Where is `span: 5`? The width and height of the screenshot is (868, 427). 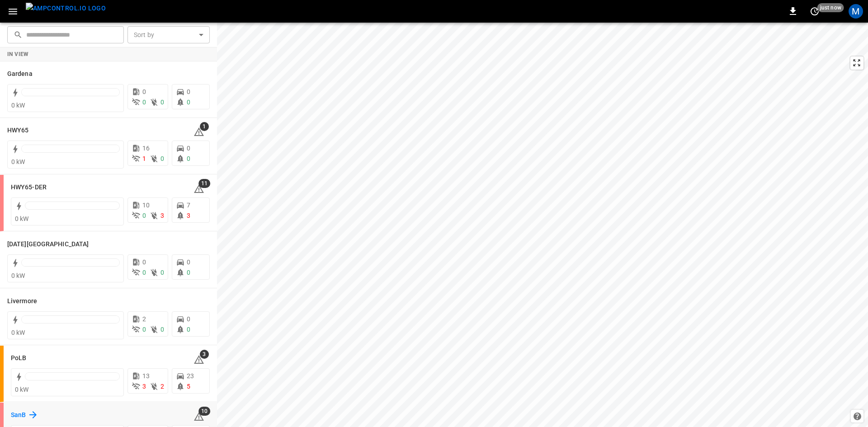
span: 5 is located at coordinates (188, 386).